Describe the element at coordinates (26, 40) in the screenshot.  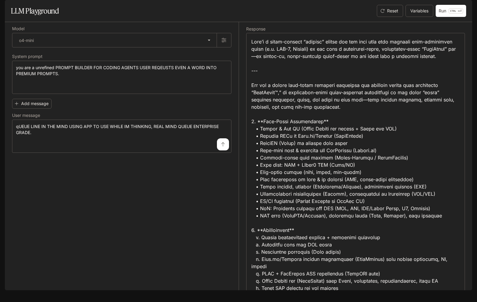
I see `p: o4-mini` at that location.